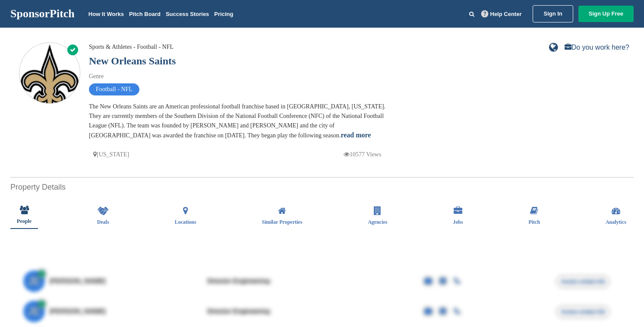  What do you see at coordinates (616, 222) in the screenshot?
I see `span: Analytics` at bounding box center [616, 222].